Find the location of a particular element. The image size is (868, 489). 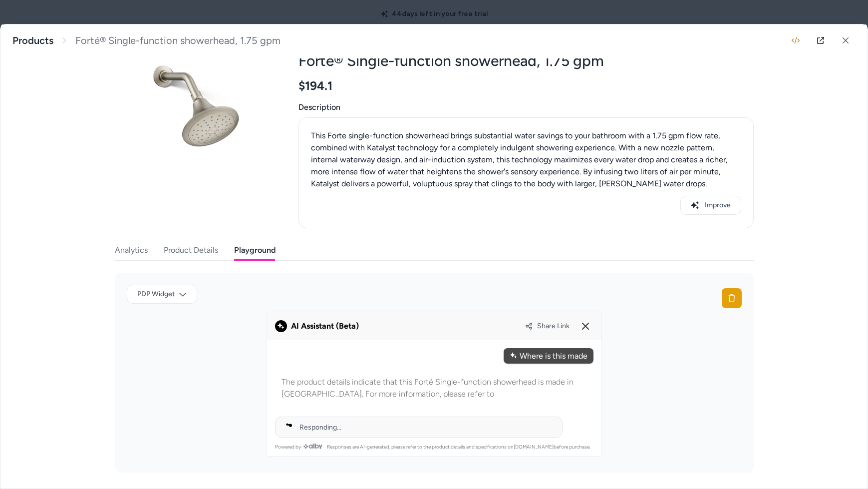

nav: breadcrumb is located at coordinates (146, 41).